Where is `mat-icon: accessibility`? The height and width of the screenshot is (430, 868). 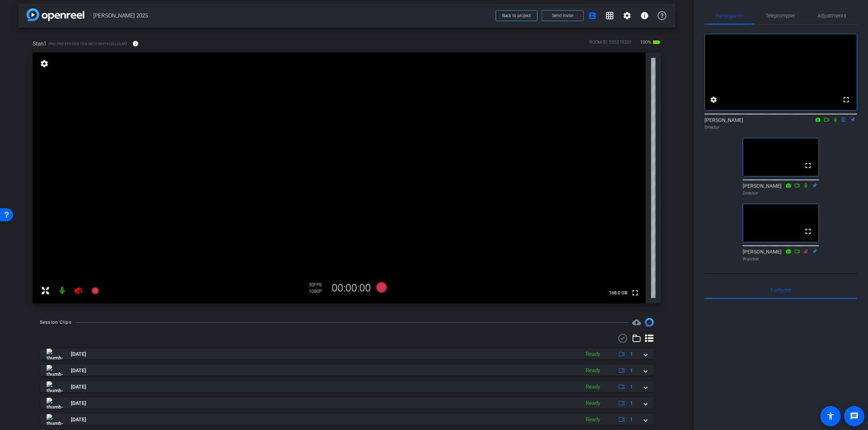
mat-icon: accessibility is located at coordinates (830, 416).